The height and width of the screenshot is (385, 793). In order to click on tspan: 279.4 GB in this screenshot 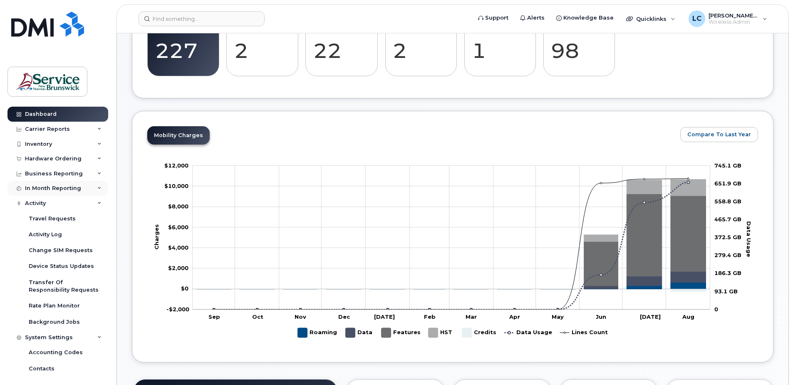, I will do `click(728, 255)`.